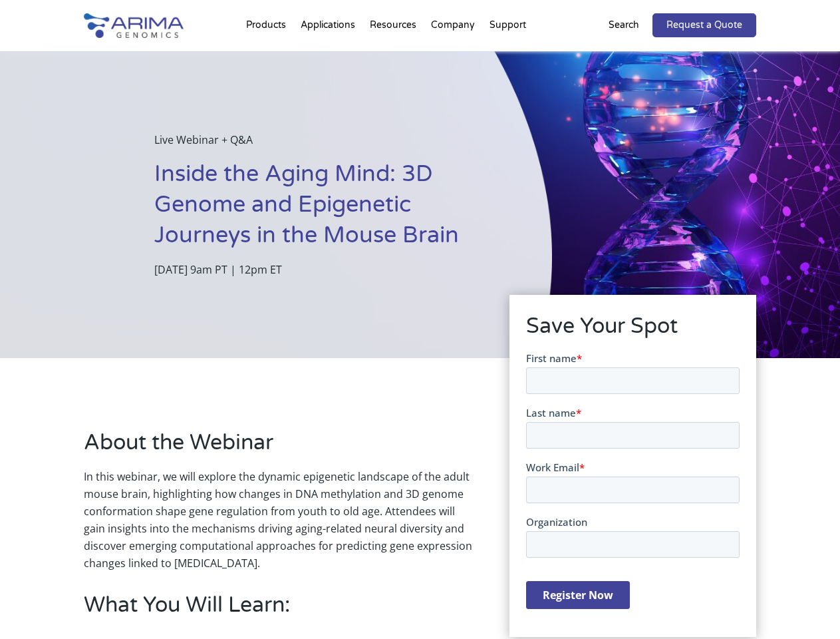  What do you see at coordinates (278, 610) in the screenshot?
I see `h2: What You Will Learn:` at bounding box center [278, 610].